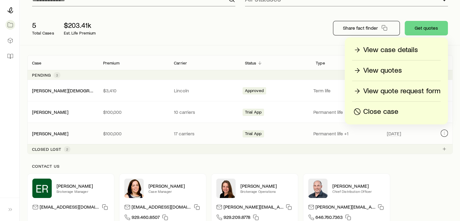 The image size is (460, 221). I want to click on p: View quote request form, so click(401, 91).